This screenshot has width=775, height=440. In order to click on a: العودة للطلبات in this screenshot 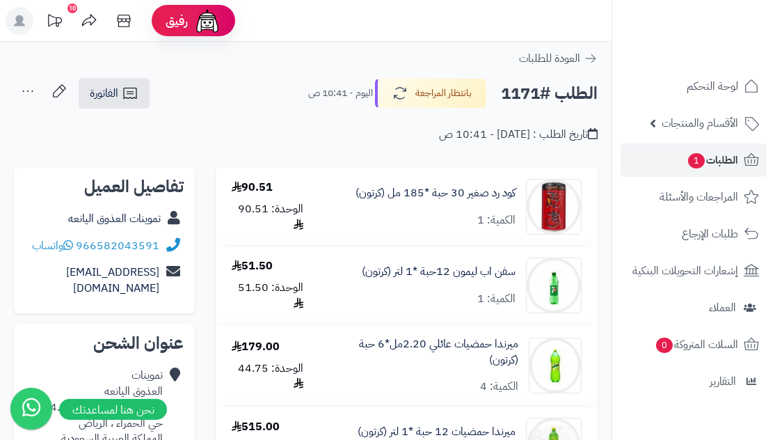, I will do `click(558, 58)`.